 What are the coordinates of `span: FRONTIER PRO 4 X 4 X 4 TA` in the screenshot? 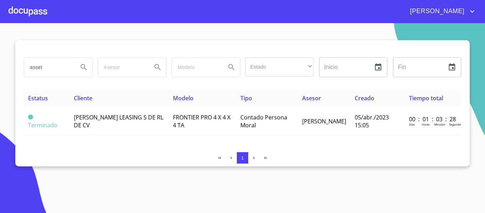 It's located at (202, 121).